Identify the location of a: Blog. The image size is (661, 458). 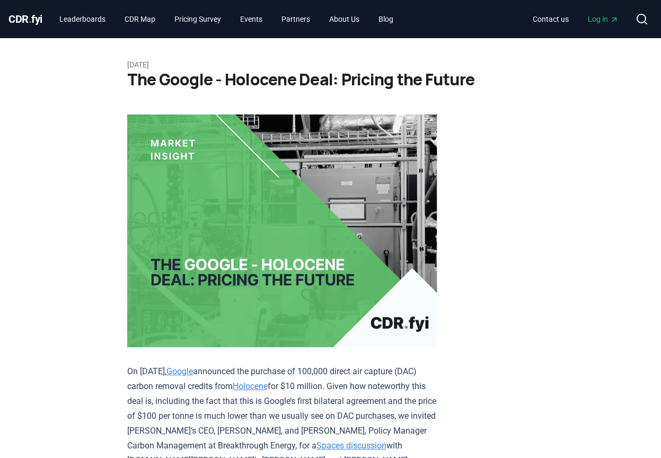
(386, 19).